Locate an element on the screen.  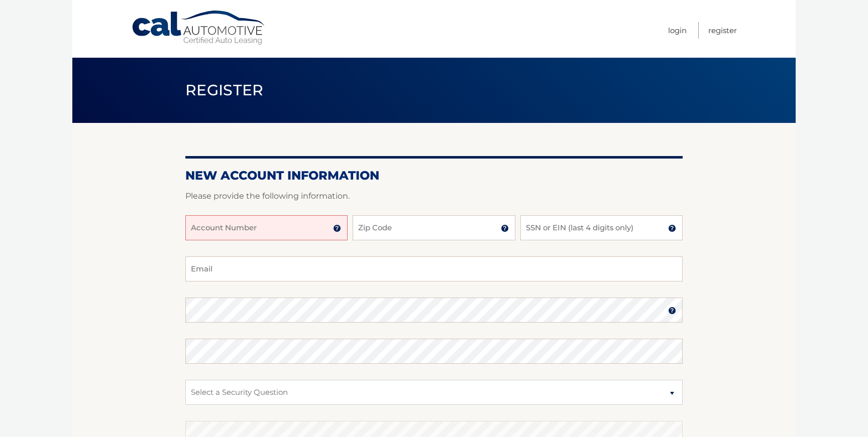
h2: New Account Information is located at coordinates (434, 176).